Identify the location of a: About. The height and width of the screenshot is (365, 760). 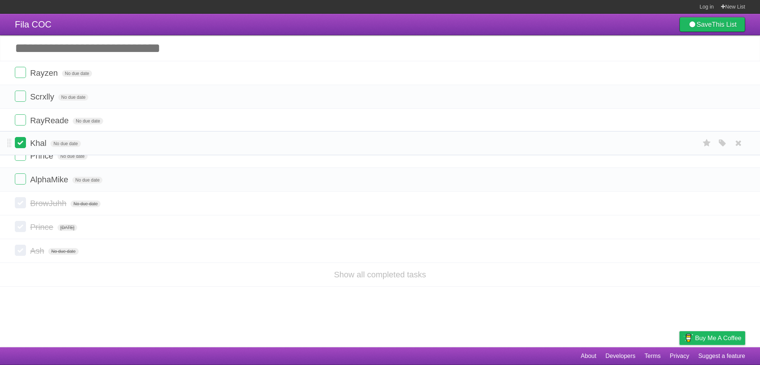
(589, 356).